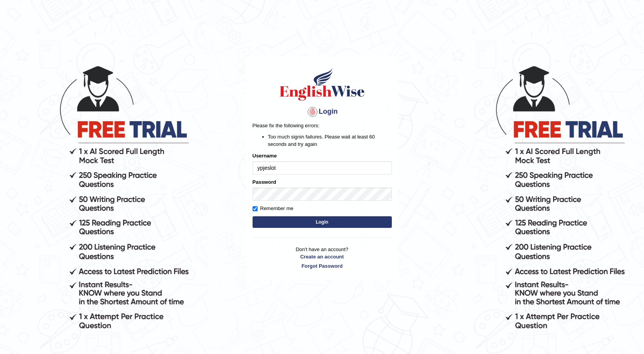 The image size is (644, 354). Describe the element at coordinates (255, 208) in the screenshot. I see `input: Remember me` at that location.